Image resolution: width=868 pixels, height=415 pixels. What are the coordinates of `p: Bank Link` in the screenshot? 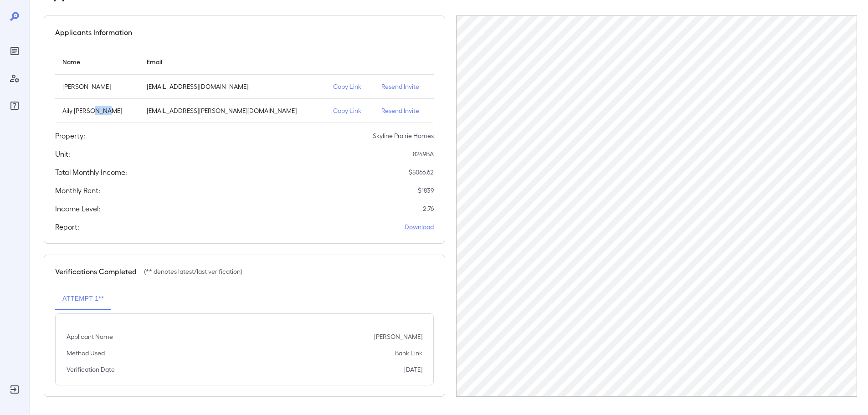 It's located at (409, 353).